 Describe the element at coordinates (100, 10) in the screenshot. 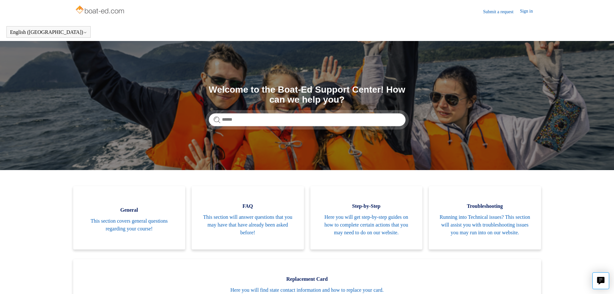

I see `img: Boat-Ed Help Center home page` at that location.